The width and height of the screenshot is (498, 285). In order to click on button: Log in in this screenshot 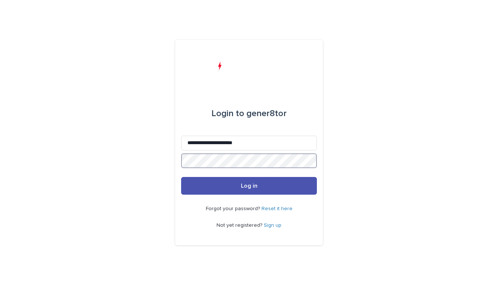, I will do `click(249, 186)`.